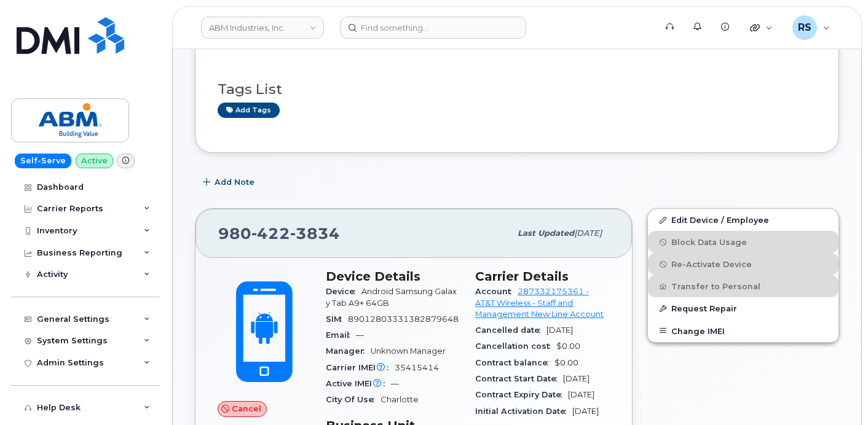  Describe the element at coordinates (521, 395) in the screenshot. I see `span: Contract Expiry Date` at that location.